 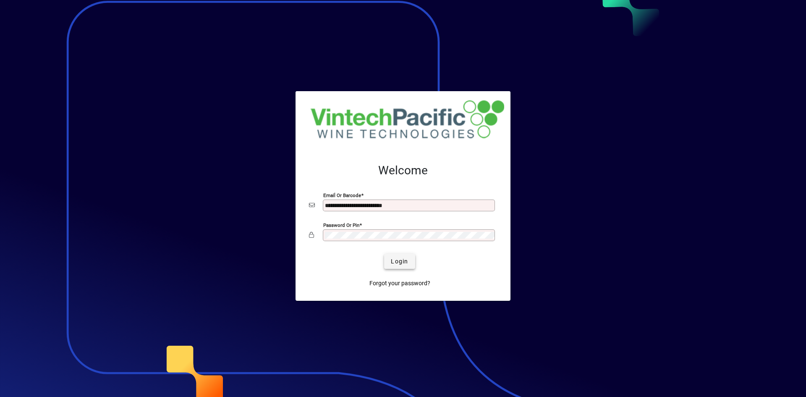 I want to click on mat-label: Password or Pin, so click(x=341, y=225).